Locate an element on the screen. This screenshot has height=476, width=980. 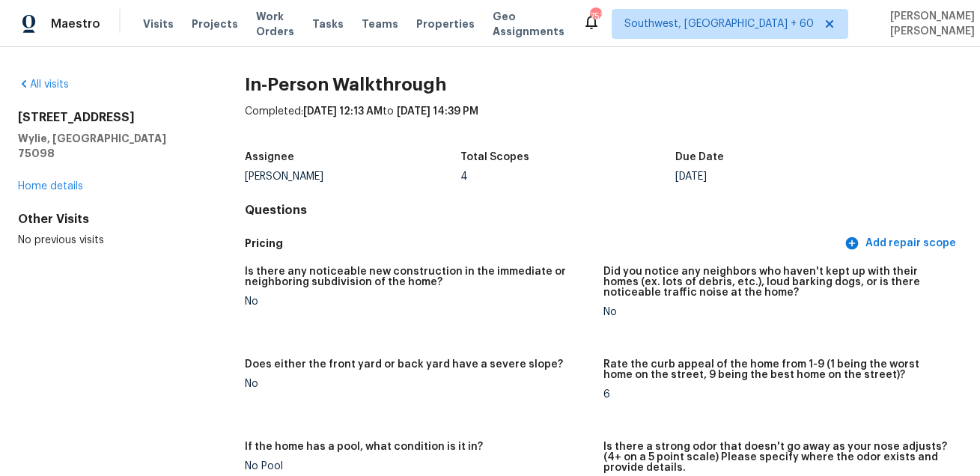
h5: Rate the curb appeal of the home from 1-9 (1 being the worst home on the street, 9 being the best... is located at coordinates (777, 369).